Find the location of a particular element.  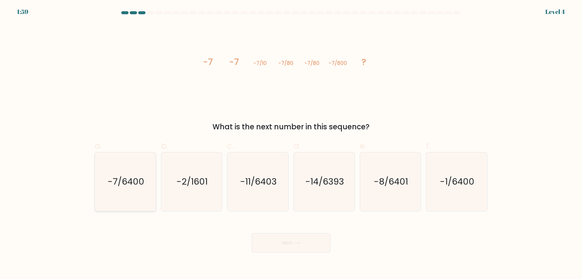

text: -2/1601 is located at coordinates (192, 181).